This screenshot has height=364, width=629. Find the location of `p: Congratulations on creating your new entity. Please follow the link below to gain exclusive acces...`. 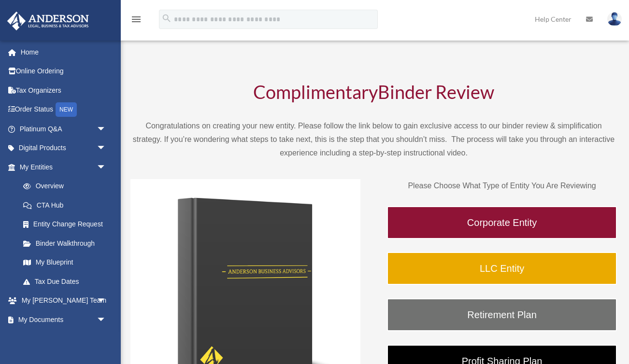

p: Congratulations on creating your new entity. Please follow the link below to gain exclusive acces... is located at coordinates (373, 139).